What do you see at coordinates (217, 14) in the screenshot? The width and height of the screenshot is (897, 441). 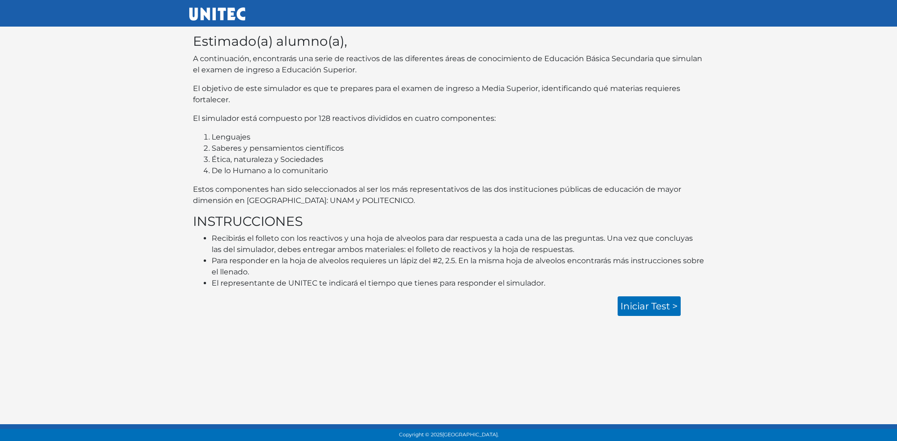 I see `img: UNITEC` at bounding box center [217, 14].